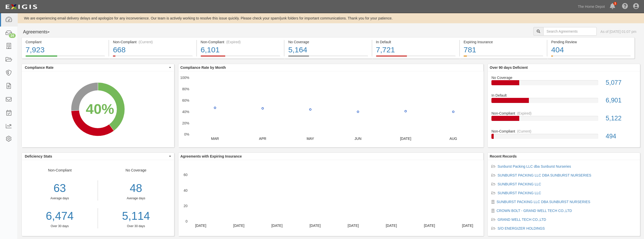 The height and width of the screenshot is (239, 644). I want to click on text: 20, so click(186, 206).